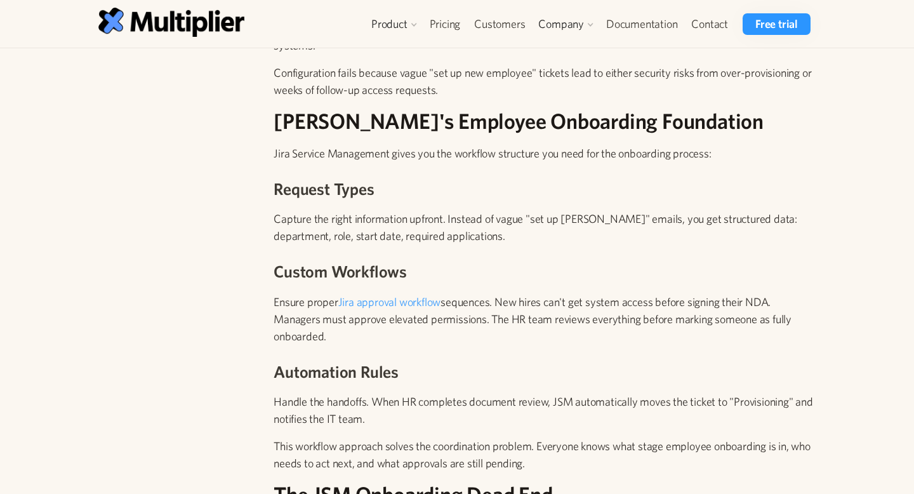 This screenshot has height=494, width=914. I want to click on a: Documentation, so click(642, 24).